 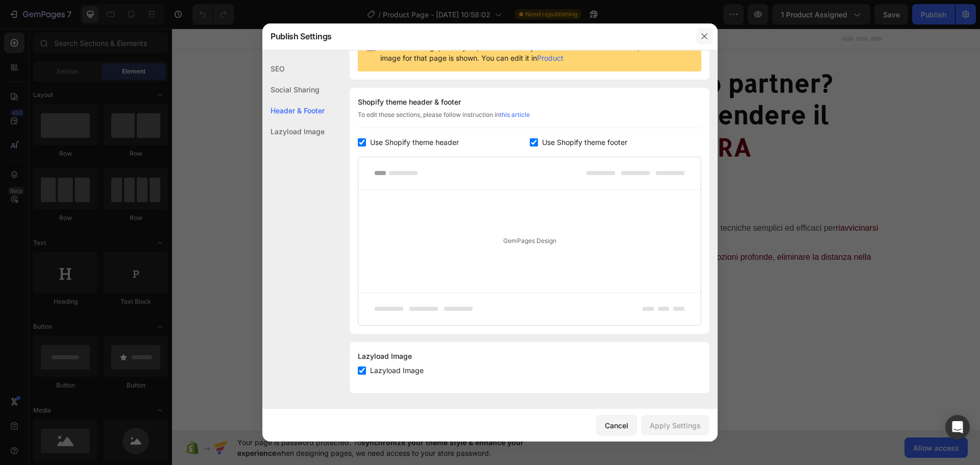 What do you see at coordinates (404, 207) in the screenshot?
I see `p: Ritrovare complicità, passione e intimità autentica è possibile: basta smettere di puntare su sol...` at bounding box center [404, 207].